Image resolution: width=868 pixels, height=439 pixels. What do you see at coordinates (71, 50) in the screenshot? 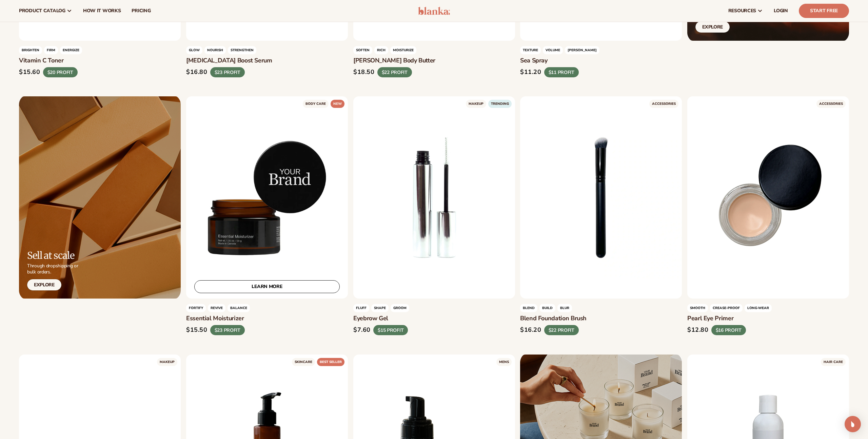
I see `span: energize` at bounding box center [71, 50].